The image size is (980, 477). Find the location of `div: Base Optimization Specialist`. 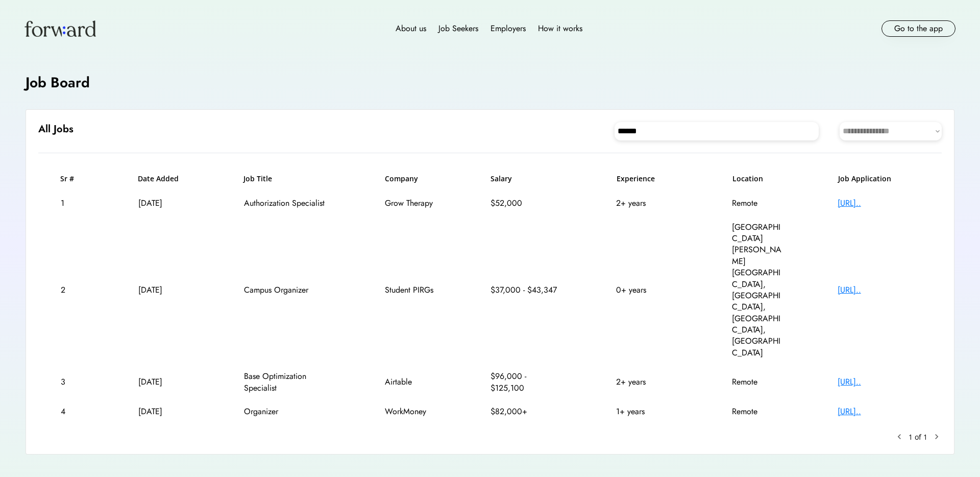

div: Base Optimization Specialist is located at coordinates (287, 382).